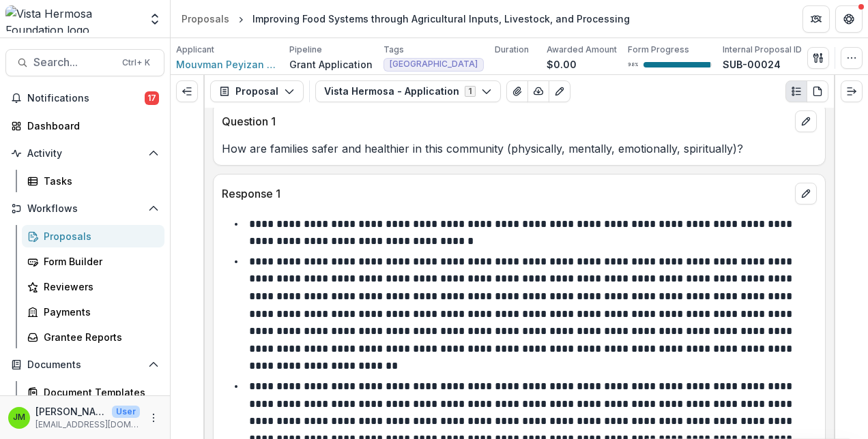  Describe the element at coordinates (93, 312) in the screenshot. I see `a: Payments` at that location.